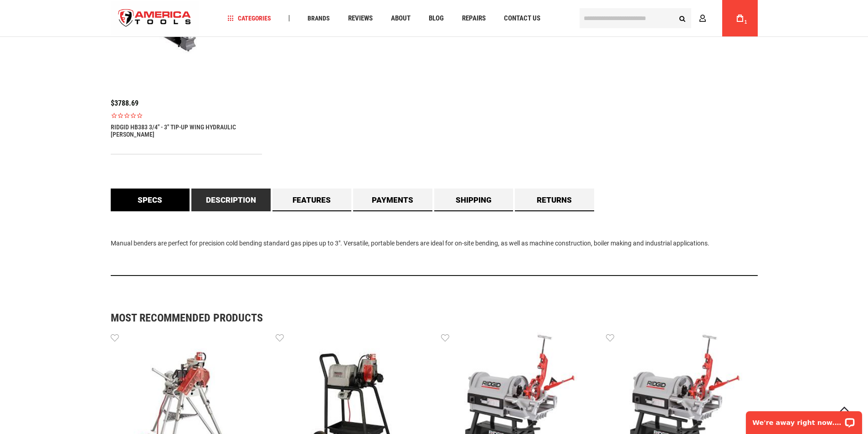 The width and height of the screenshot is (868, 434). Describe the element at coordinates (393, 200) in the screenshot. I see `a: Payments` at that location.